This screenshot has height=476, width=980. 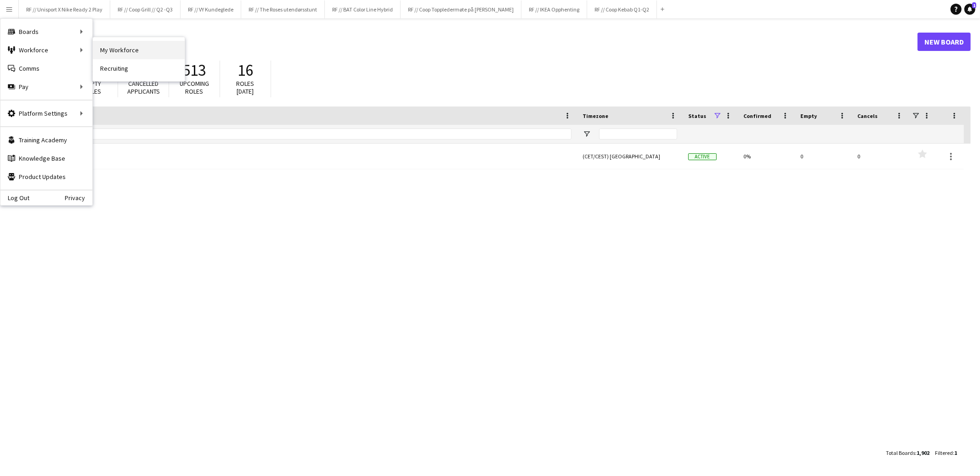 I want to click on span: Status, so click(x=697, y=116).